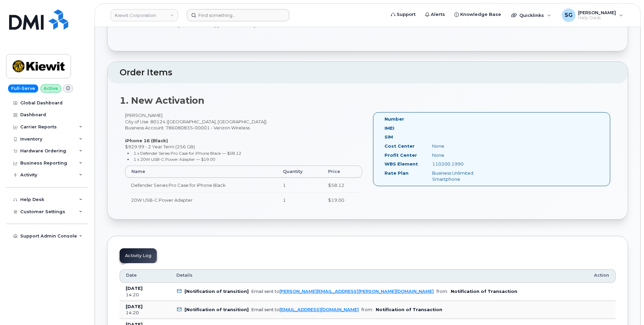  Describe the element at coordinates (184, 275) in the screenshot. I see `span: Details` at that location.